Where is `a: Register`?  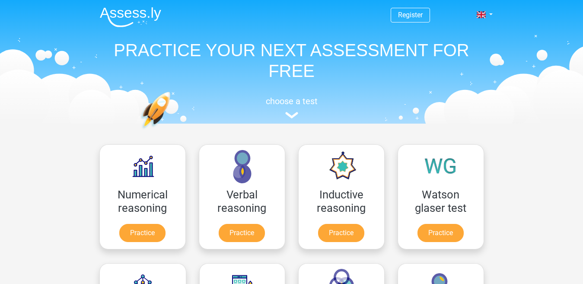 a: Register is located at coordinates (410, 15).